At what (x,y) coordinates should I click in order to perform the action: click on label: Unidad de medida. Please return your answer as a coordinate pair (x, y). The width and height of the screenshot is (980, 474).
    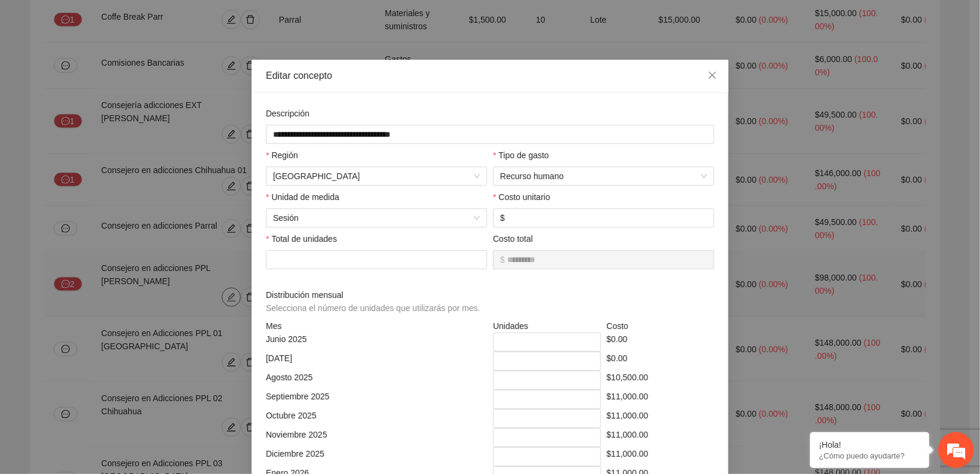
    Looking at the image, I should click on (302, 197).